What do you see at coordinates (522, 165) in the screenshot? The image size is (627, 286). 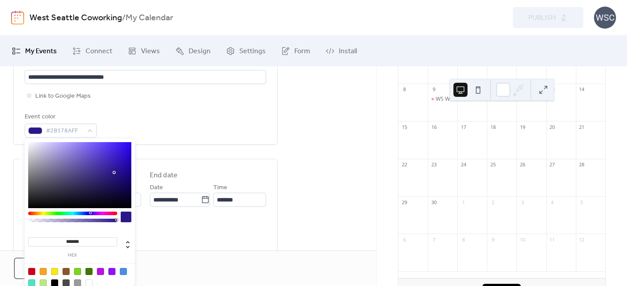 I see `div: 26` at bounding box center [522, 165].